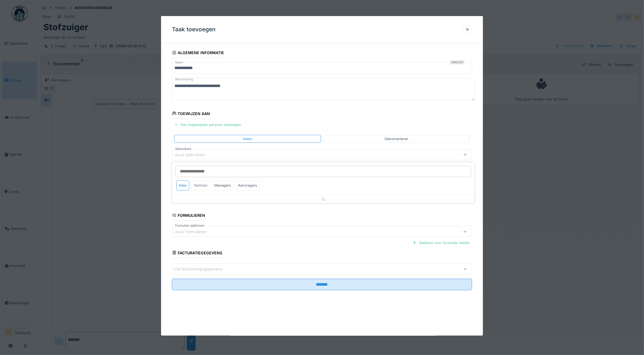 The image size is (644, 355). What do you see at coordinates (183, 185) in the screenshot?
I see `div: Alles` at bounding box center [183, 185].